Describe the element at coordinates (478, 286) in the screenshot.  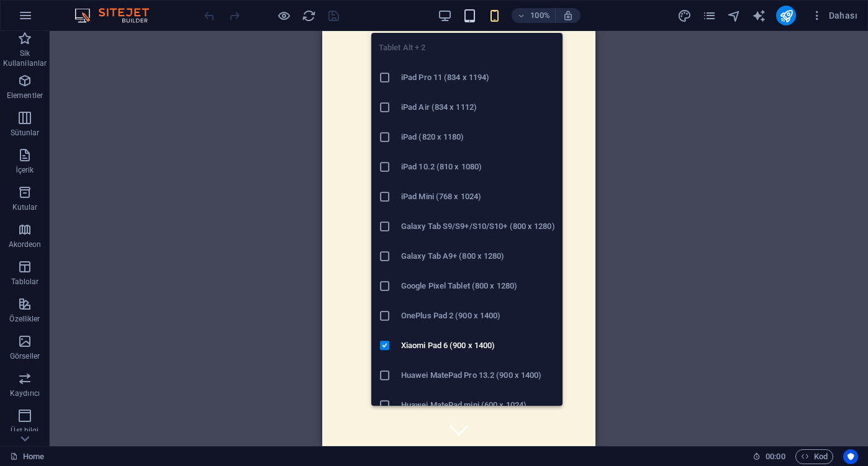
I see `h6: Google Pixel Tablet (800 x 1280)` at that location.